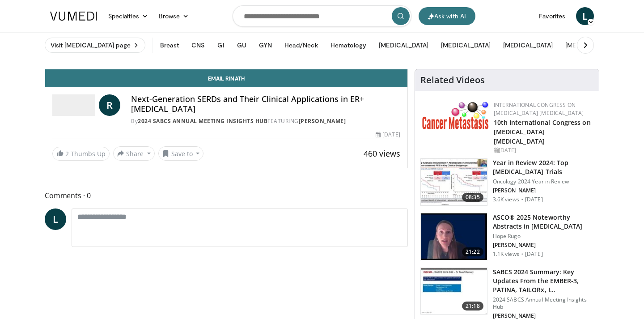  Describe the element at coordinates (134, 153) in the screenshot. I see `button: Share` at that location.